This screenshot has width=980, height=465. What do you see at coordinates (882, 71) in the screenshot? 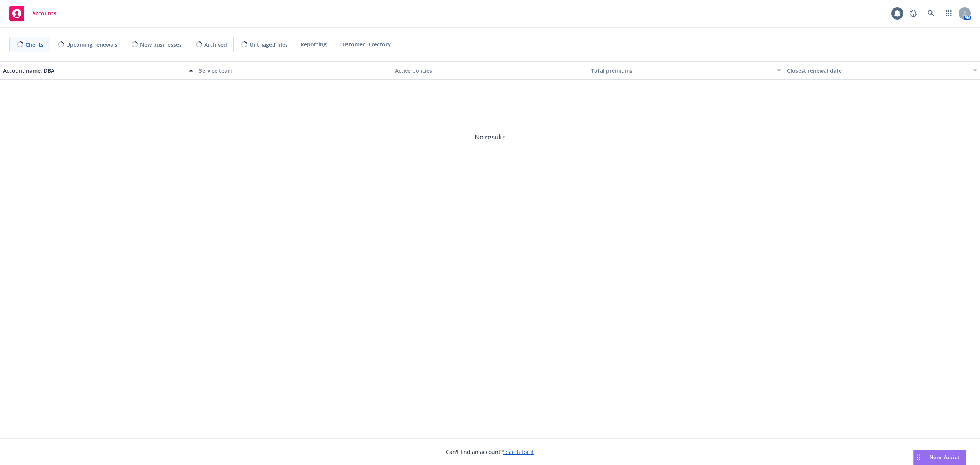
I see `button: Closest renewal date` at bounding box center [882, 71].